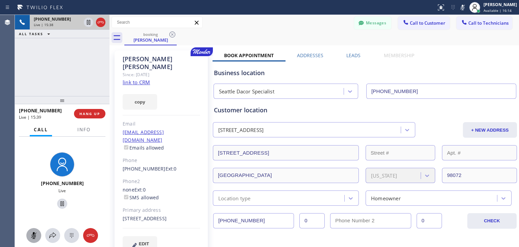 This screenshot has height=247, width=519. What do you see at coordinates (424, 23) in the screenshot?
I see `button: Call to Customer` at bounding box center [424, 23].